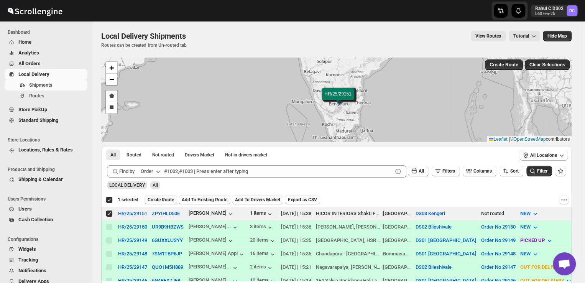 The image size is (585, 283). Describe the element at coordinates (564, 200) in the screenshot. I see `button: More actions` at that location.